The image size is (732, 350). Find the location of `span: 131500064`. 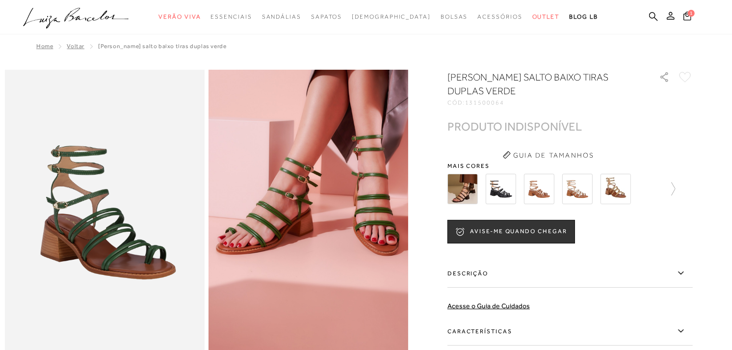

span: 131500064 is located at coordinates (485, 103).